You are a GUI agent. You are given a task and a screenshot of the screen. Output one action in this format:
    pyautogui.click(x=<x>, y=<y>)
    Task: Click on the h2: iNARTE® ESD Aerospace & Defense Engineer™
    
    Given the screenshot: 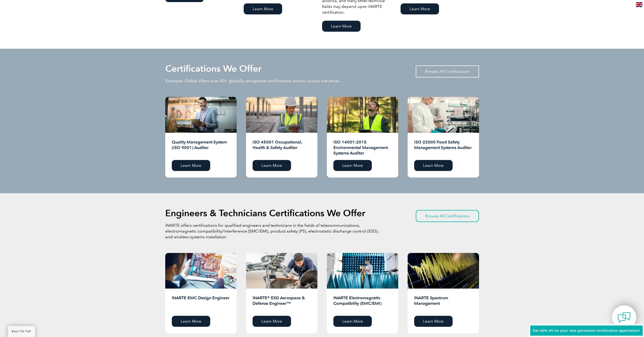 What is the action you would take?
    pyautogui.click(x=282, y=303)
    